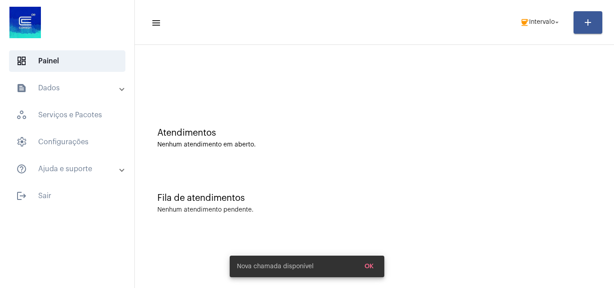  I want to click on button: Intervalo, so click(540, 22).